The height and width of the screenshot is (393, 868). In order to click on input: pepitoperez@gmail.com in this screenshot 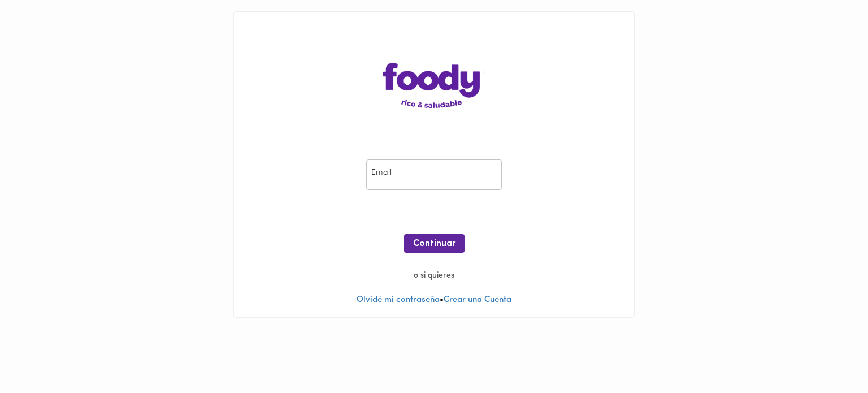, I will do `click(434, 175)`.